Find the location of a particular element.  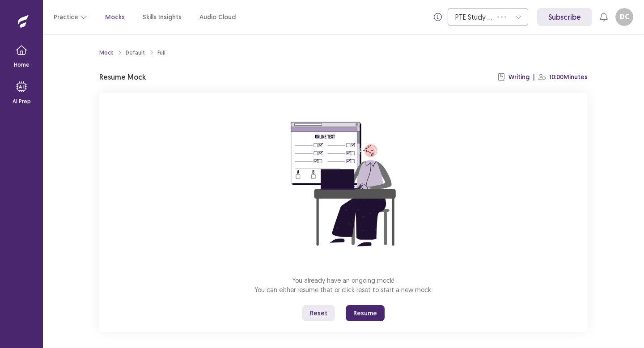

img: attend-mock is located at coordinates (344, 184).